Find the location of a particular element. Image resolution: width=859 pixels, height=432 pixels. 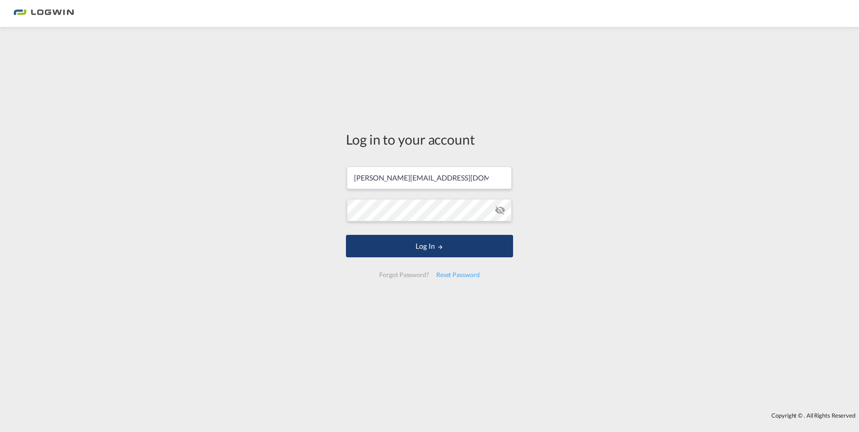

div: Reset Password is located at coordinates (458, 275).